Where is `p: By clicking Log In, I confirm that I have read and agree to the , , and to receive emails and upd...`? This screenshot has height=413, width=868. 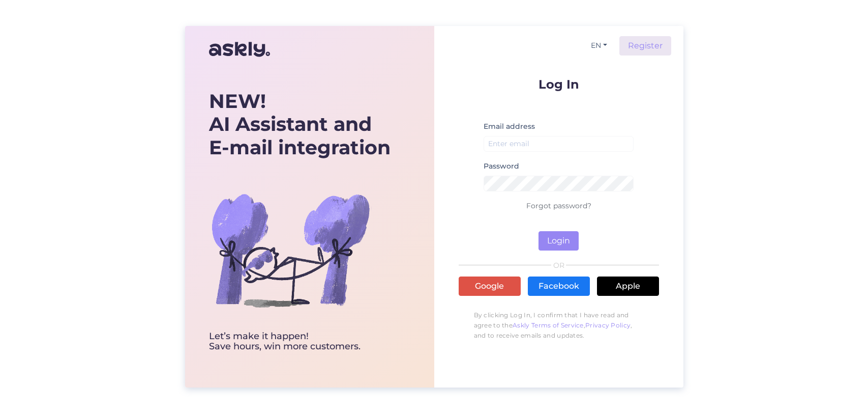 p: By clicking Log In, I confirm that I have read and agree to the , , and to receive emails and upd... is located at coordinates (558, 325).